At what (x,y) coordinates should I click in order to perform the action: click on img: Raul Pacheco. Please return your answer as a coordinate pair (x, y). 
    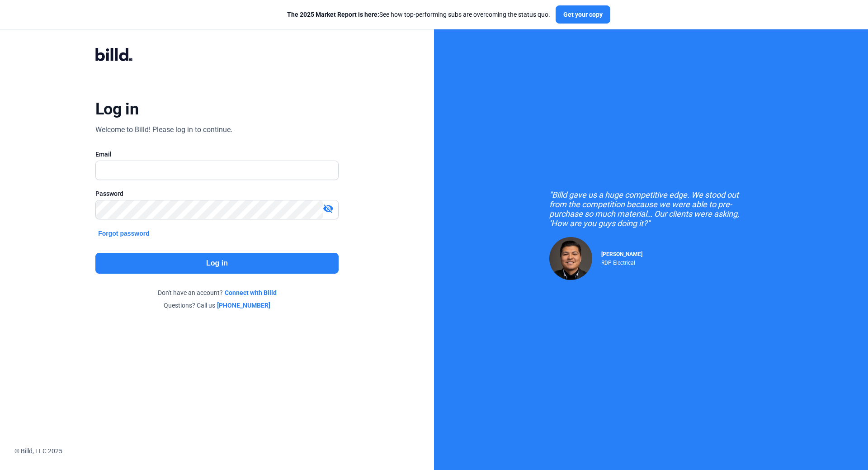
    Looking at the image, I should click on (570, 258).